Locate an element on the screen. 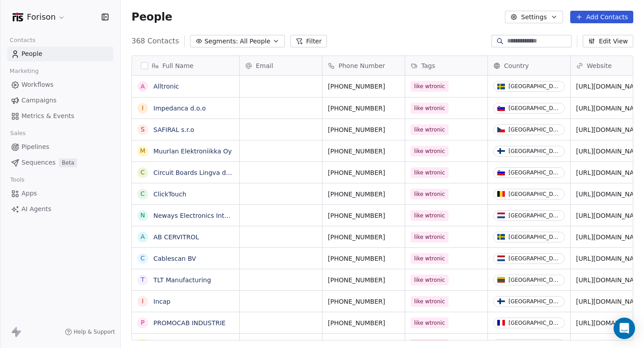 The width and height of the screenshot is (644, 348). div: P is located at coordinates (143, 323).